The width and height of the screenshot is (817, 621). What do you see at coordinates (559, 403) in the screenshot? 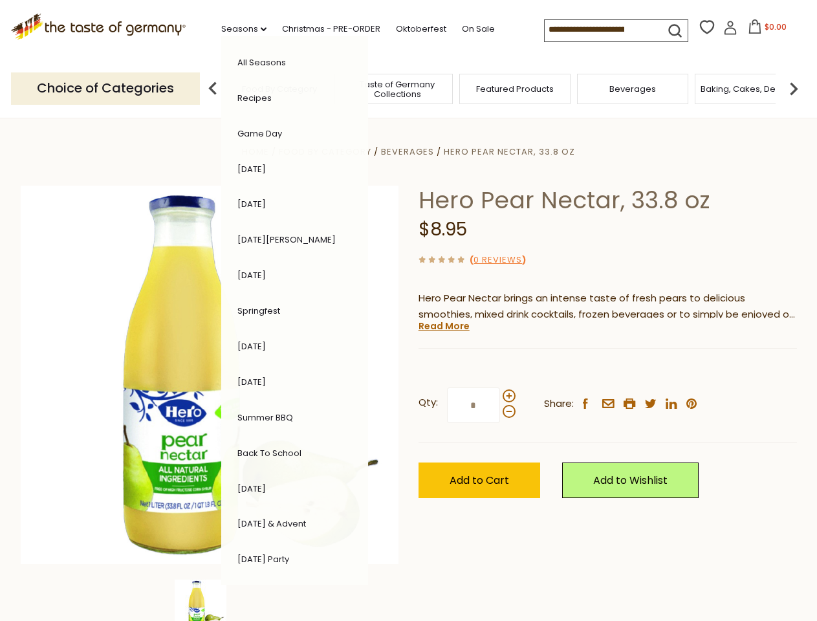
I see `span: Share:` at bounding box center [559, 403].